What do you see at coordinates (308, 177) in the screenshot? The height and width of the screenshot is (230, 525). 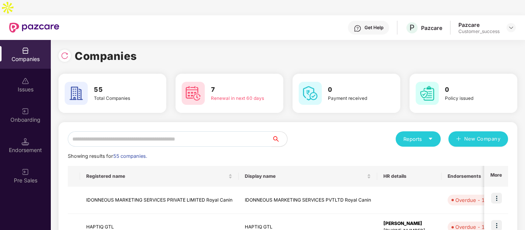 I see `th: Display name` at bounding box center [308, 177].